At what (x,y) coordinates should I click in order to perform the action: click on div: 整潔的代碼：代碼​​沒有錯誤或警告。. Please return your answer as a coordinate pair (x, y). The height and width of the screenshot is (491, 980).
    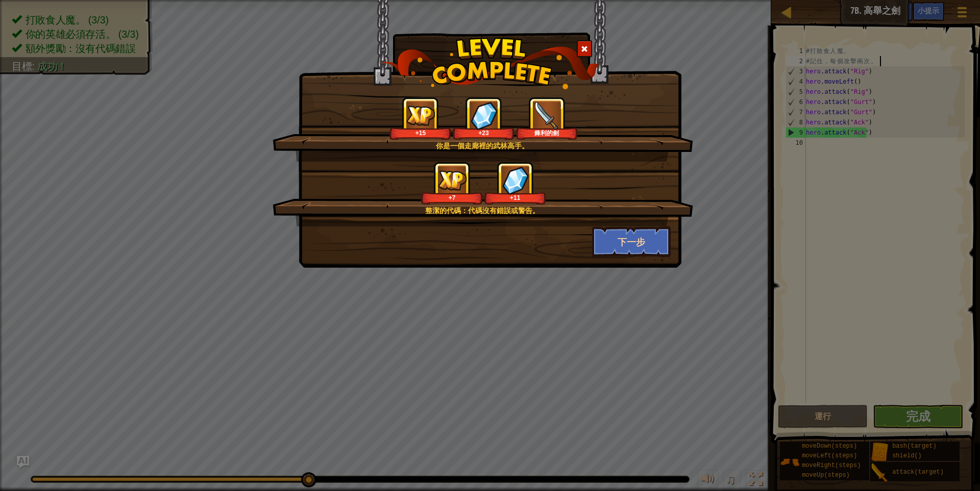
    Looking at the image, I should click on (482, 211).